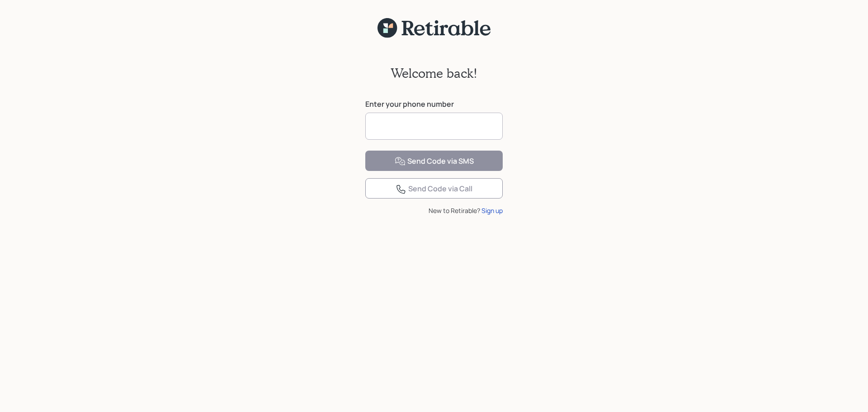 This screenshot has height=412, width=868. I want to click on button: Send Code via SMS, so click(434, 160).